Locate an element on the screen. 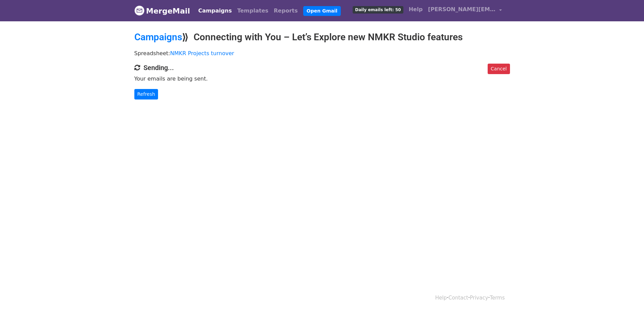 This screenshot has height=311, width=644. p: Spreadsheet: is located at coordinates (322, 53).